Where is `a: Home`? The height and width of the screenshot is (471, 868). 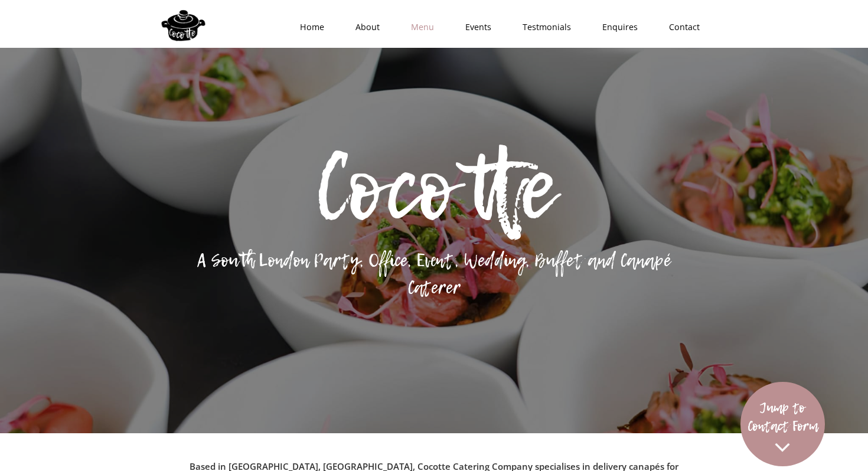 a: Home is located at coordinates (308, 27).